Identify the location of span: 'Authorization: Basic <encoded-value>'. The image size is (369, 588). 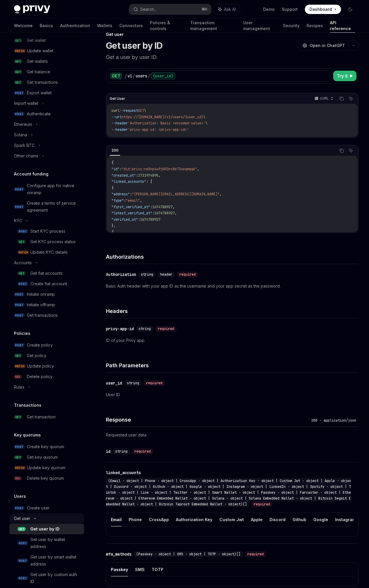
(167, 123).